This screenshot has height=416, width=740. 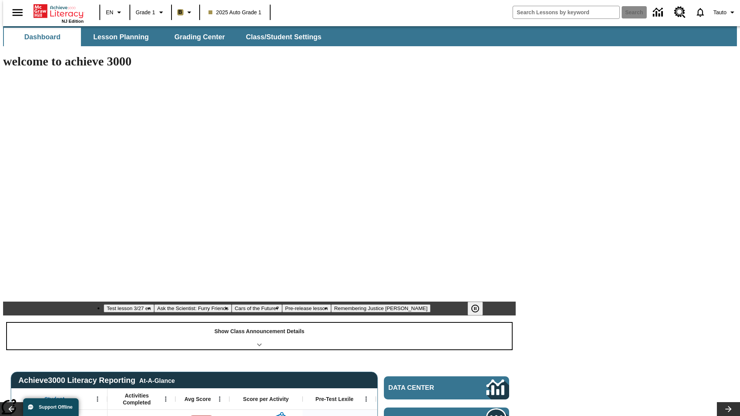 I want to click on button: Slide 3 Cars of the Future?, so click(x=257, y=308).